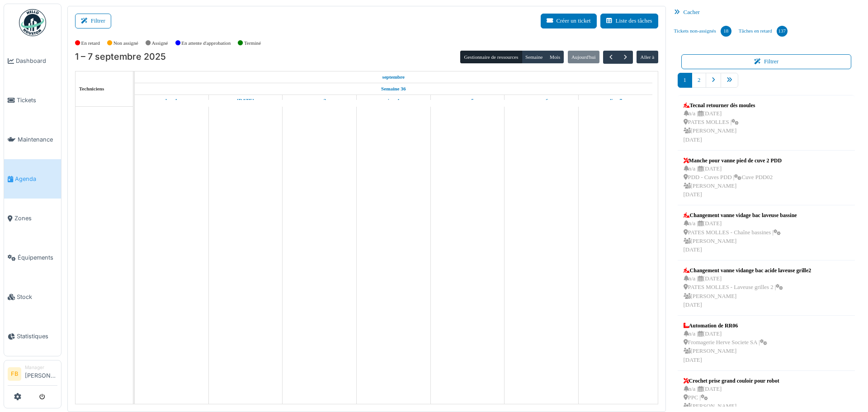  Describe the element at coordinates (36, 178) in the screenshot. I see `span: Agenda` at that location.